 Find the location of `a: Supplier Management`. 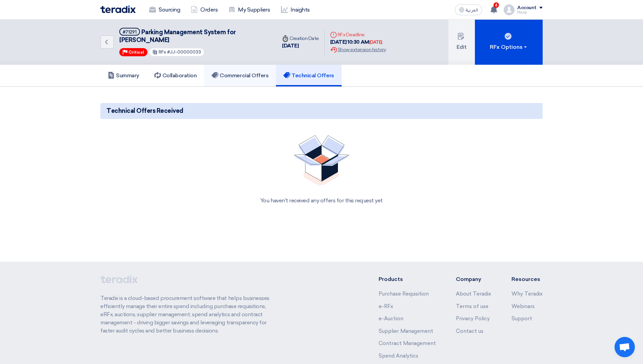

a: Supplier Management is located at coordinates (406, 331).